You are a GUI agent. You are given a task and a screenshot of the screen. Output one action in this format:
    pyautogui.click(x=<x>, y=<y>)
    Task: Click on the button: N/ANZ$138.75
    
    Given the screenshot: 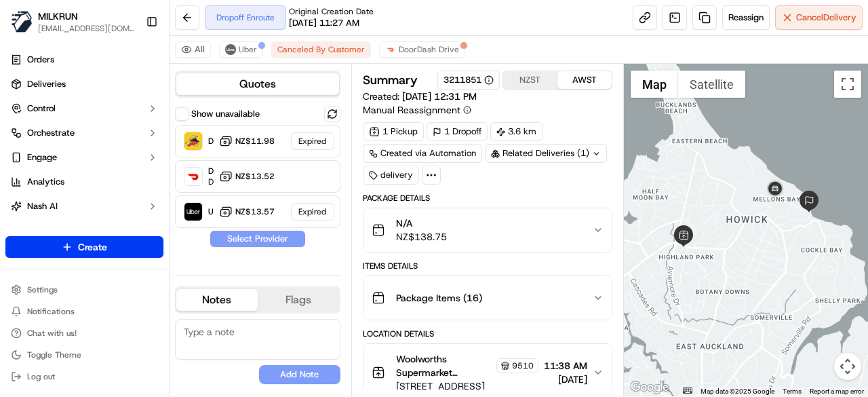 What is the action you would take?
    pyautogui.click(x=487, y=230)
    